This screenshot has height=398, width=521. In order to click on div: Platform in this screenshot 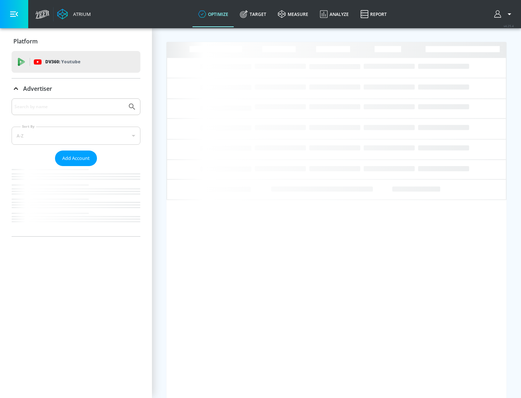, I will do `click(76, 41)`.